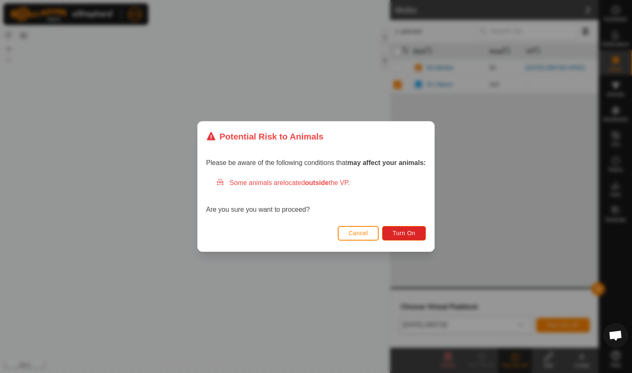 This screenshot has height=373, width=632. What do you see at coordinates (616, 336) in the screenshot?
I see `div: Open chat` at bounding box center [616, 336].